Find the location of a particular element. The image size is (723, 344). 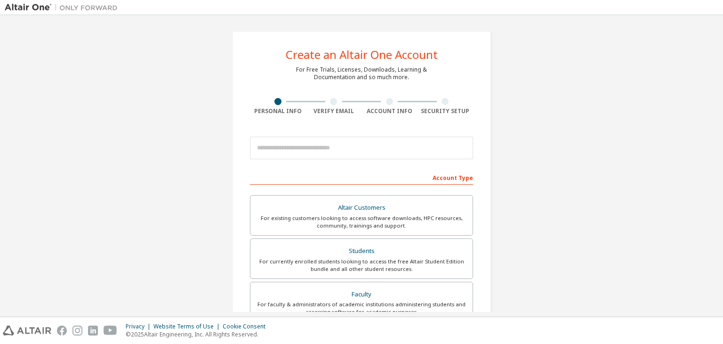

div: Personal Info is located at coordinates (278, 111).